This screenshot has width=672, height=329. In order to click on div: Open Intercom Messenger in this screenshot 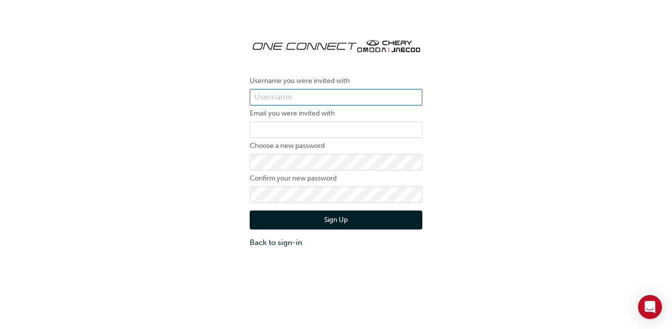, I will do `click(650, 307)`.